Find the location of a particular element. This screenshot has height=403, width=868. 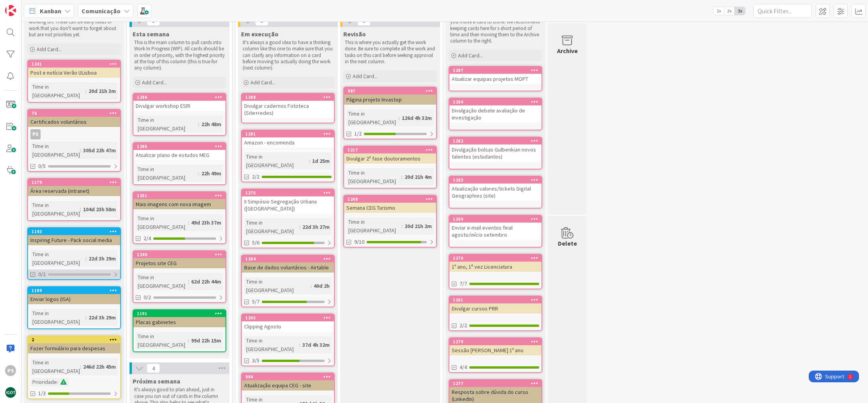

span: Revisão is located at coordinates (354, 34).